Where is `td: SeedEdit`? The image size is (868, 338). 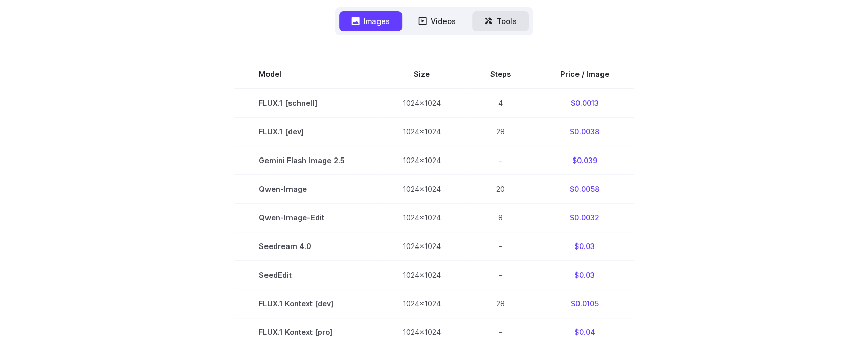 td: SeedEdit is located at coordinates (306, 275).